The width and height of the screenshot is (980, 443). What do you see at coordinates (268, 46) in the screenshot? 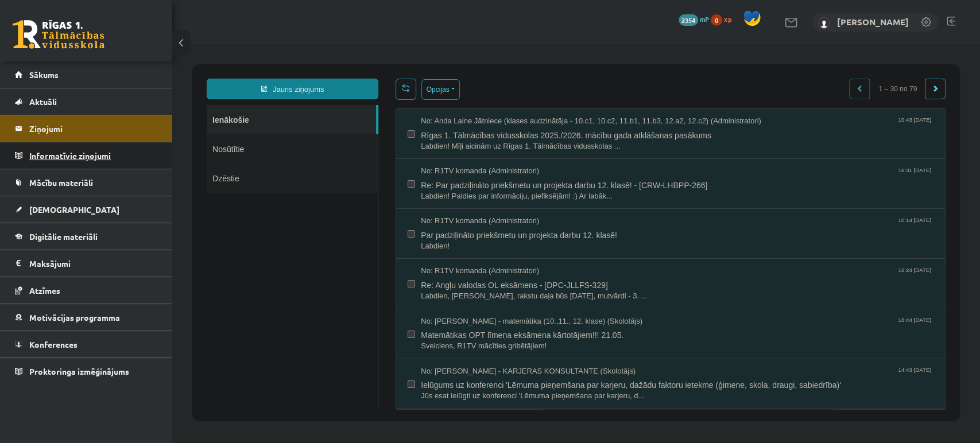
I see `button: Opcijas` at bounding box center [268, 46].